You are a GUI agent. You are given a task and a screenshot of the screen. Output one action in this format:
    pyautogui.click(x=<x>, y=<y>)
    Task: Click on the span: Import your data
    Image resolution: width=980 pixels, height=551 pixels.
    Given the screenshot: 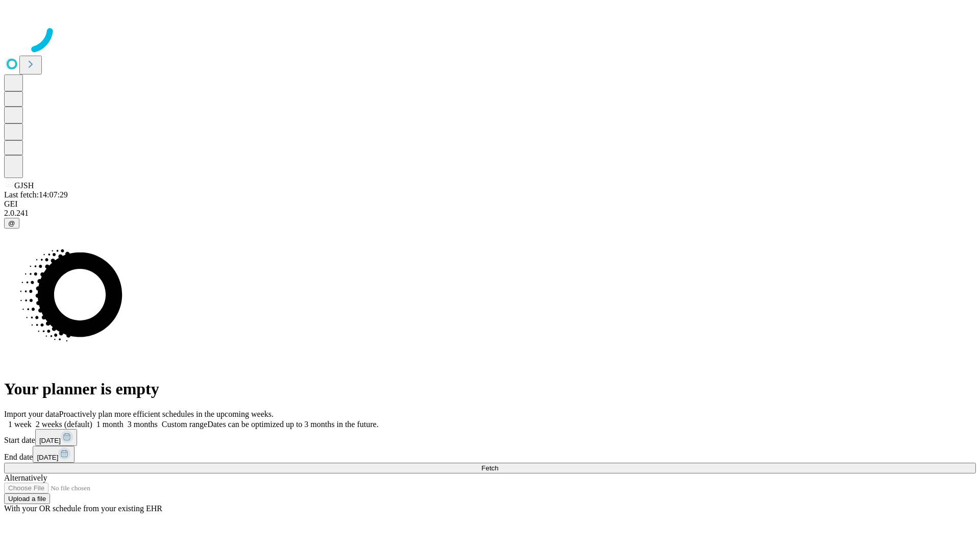 What is the action you would take?
    pyautogui.click(x=32, y=414)
    